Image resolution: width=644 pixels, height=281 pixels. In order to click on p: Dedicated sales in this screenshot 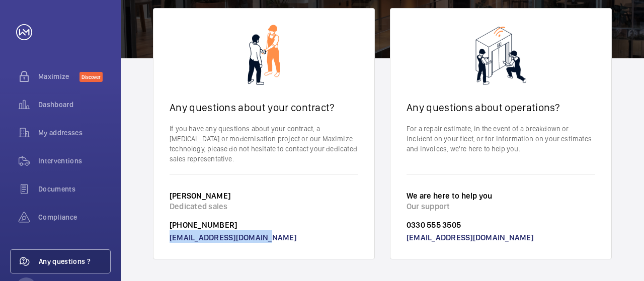, I will do `click(264, 206)`.